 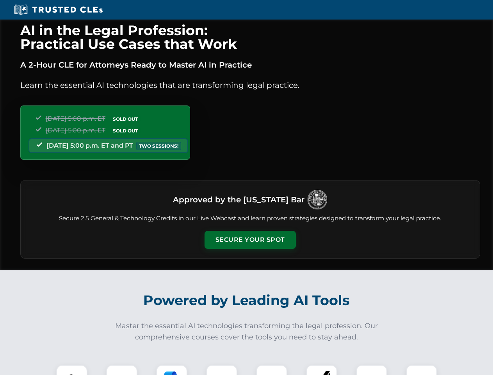 I want to click on p: Learn the essential AI technologies that are transforming legal practice., so click(x=250, y=85).